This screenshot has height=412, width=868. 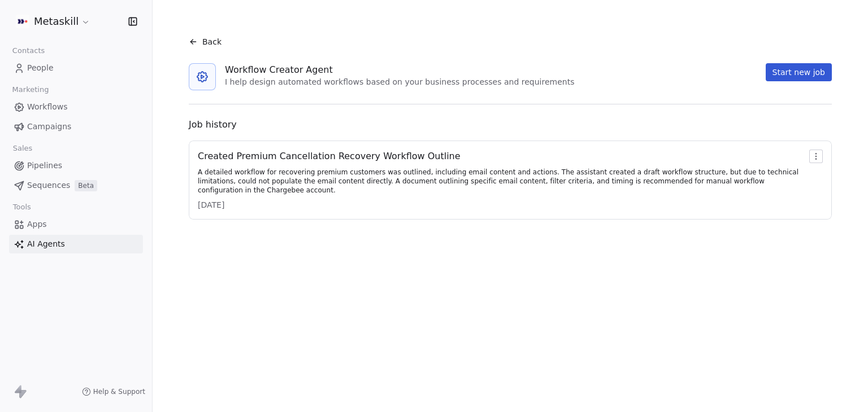 I want to click on span: People, so click(x=40, y=68).